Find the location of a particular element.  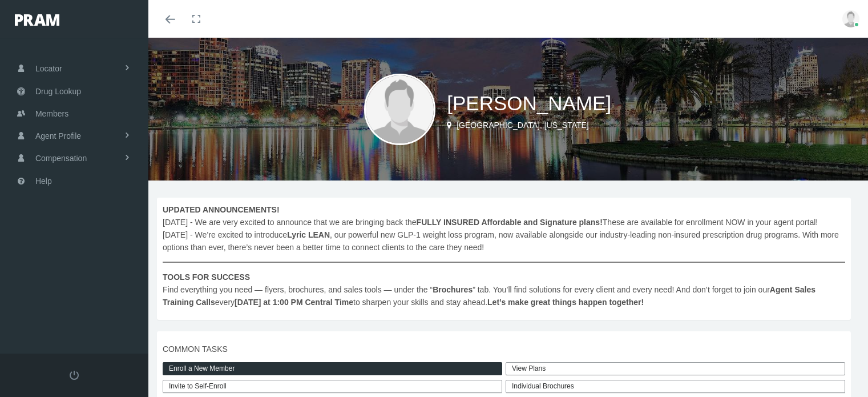

a: View Plans is located at coordinates (675, 368).